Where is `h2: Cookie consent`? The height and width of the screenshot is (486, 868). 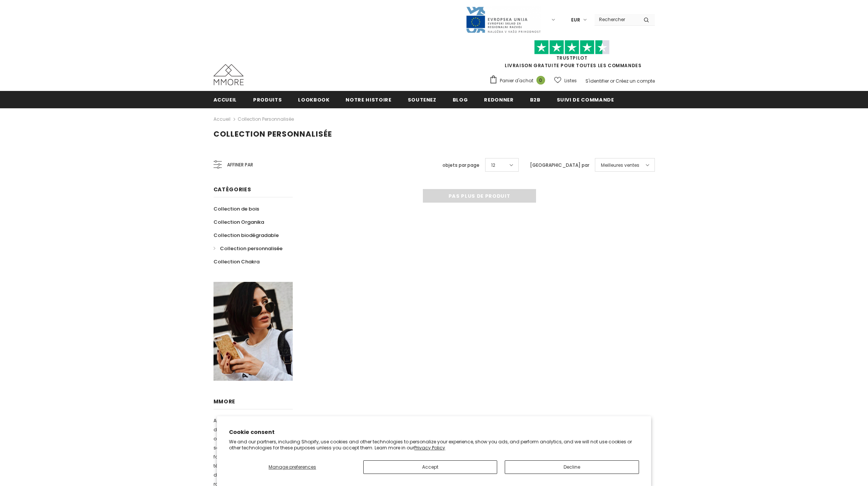 h2: Cookie consent is located at coordinates (434, 432).